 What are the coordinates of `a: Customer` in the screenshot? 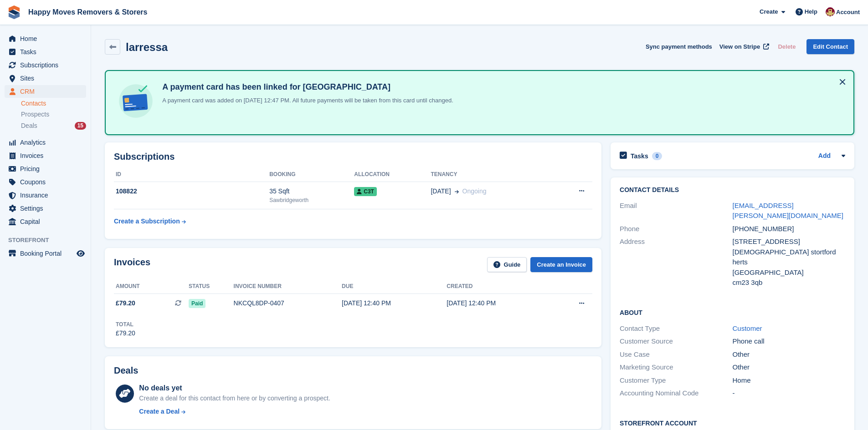 It's located at (748, 328).